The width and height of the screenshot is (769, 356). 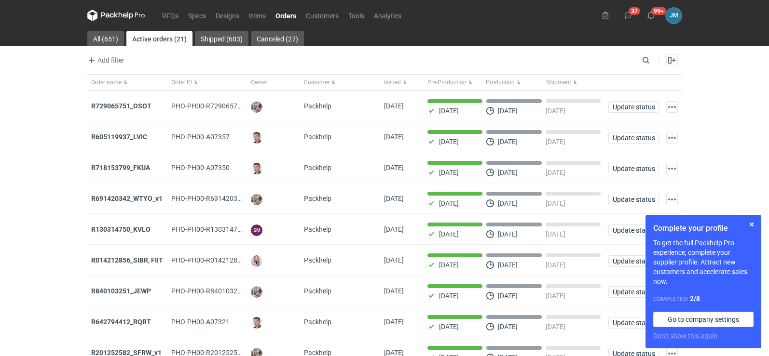 I want to click on figcaption: SM, so click(x=256, y=230).